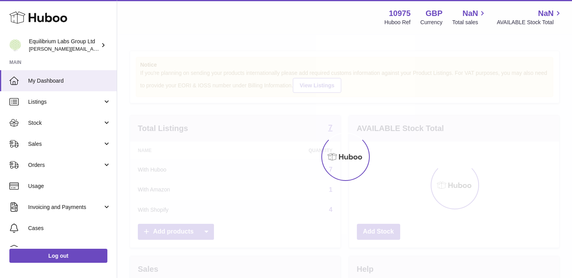 The width and height of the screenshot is (572, 278). I want to click on span: Total sales, so click(469, 22).